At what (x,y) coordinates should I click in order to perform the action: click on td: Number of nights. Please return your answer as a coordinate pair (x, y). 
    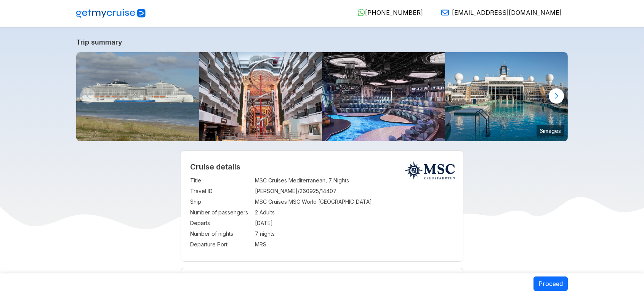
    Looking at the image, I should click on (221, 234).